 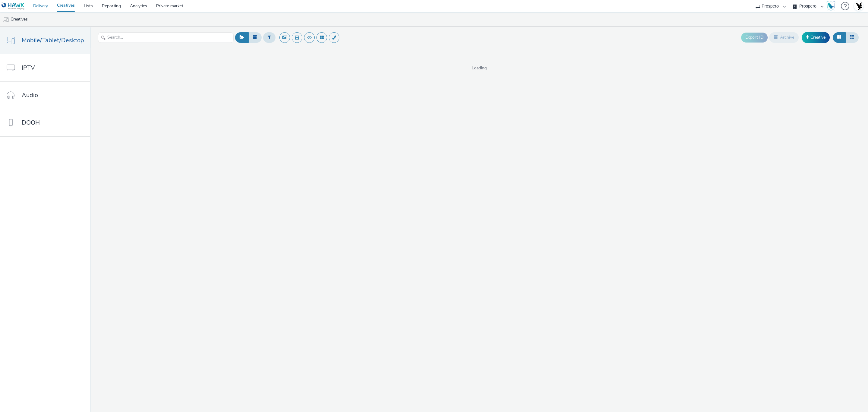 I want to click on span: Audio, so click(x=29, y=95).